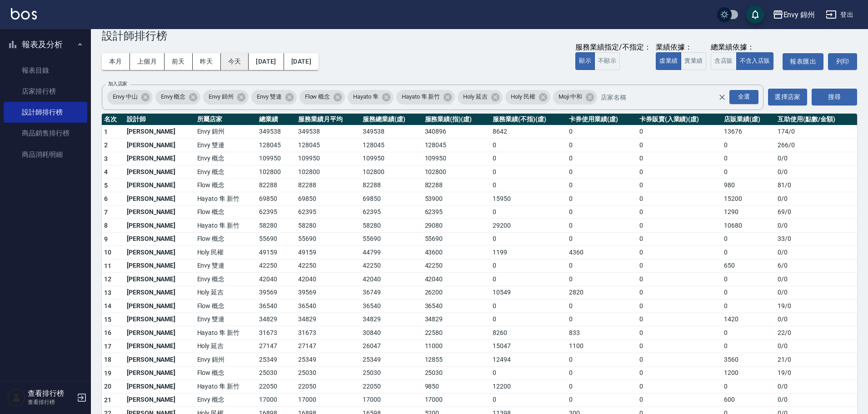  What do you see at coordinates (206, 61) in the screenshot?
I see `button: 昨天` at bounding box center [206, 61].